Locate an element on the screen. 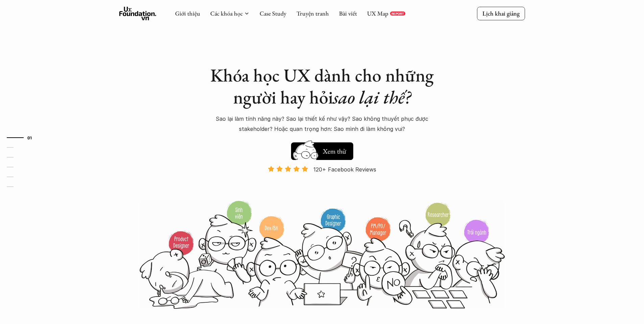 The width and height of the screenshot is (644, 324). em: sao lại thế? is located at coordinates (372, 97).